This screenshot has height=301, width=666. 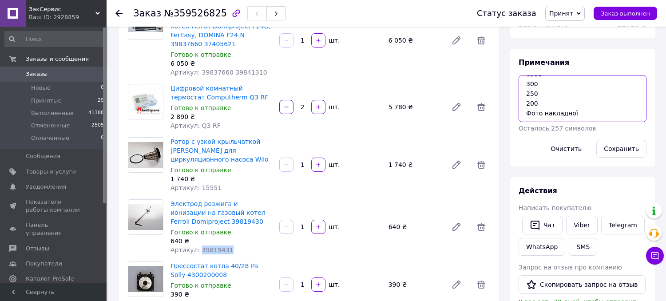 What do you see at coordinates (51, 172) in the screenshot?
I see `span: Товары и услуги` at bounding box center [51, 172].